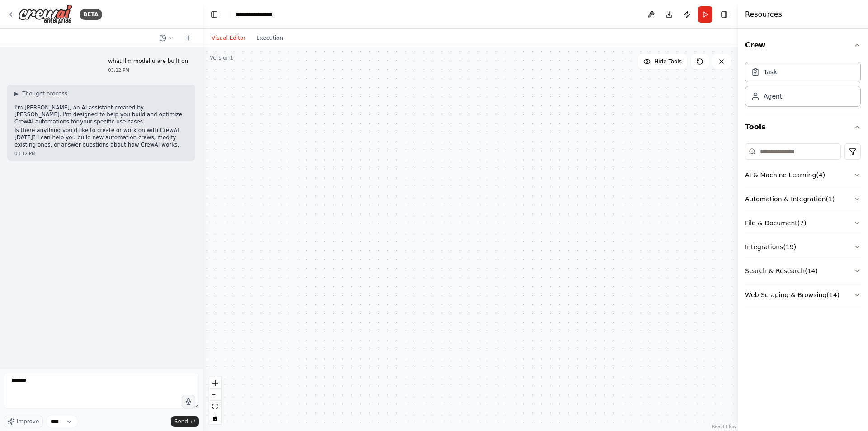  What do you see at coordinates (803, 199) in the screenshot?
I see `button: Automation & Integration(1)` at bounding box center [803, 199].